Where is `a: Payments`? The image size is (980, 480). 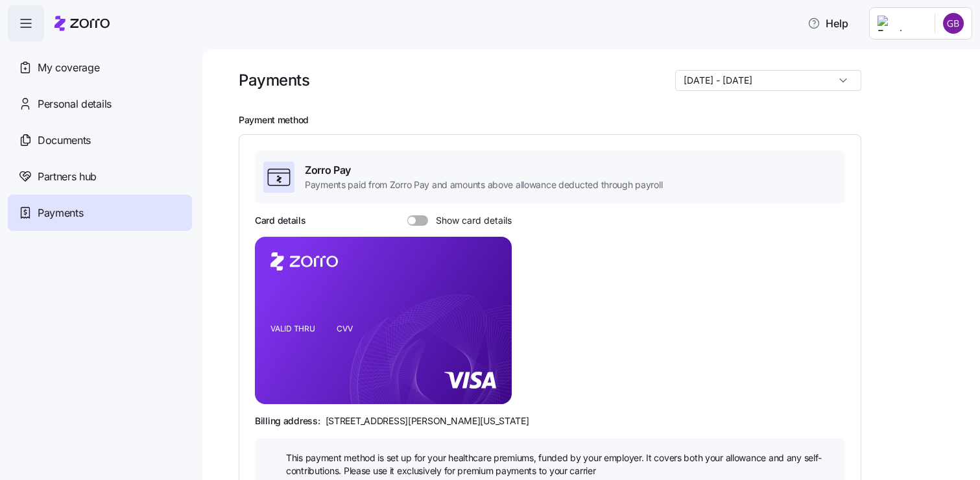 a: Payments is located at coordinates (100, 213).